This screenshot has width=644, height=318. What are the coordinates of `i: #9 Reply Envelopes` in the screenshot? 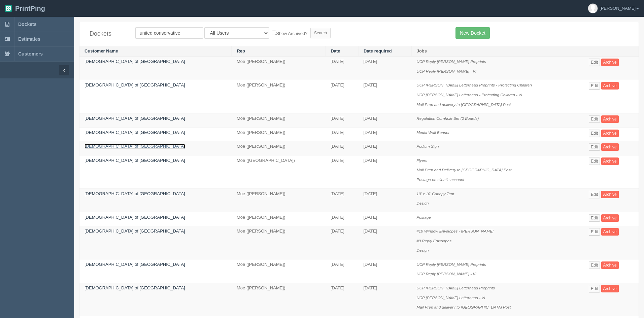 It's located at (434, 241).